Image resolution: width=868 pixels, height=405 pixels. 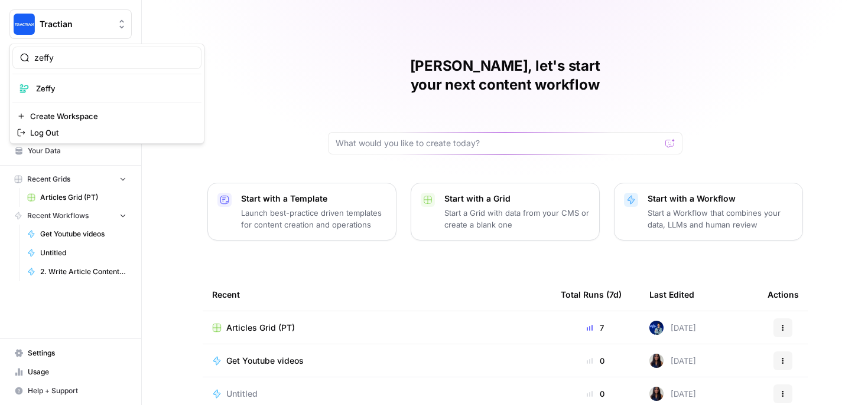 I want to click on button: Start with a TemplateLaunch best-practice driven templates for content creation and operations, so click(x=302, y=212).